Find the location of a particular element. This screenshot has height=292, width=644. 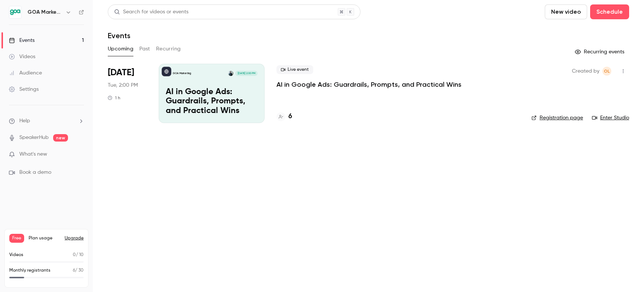

span: Live event is located at coordinates (295, 70).